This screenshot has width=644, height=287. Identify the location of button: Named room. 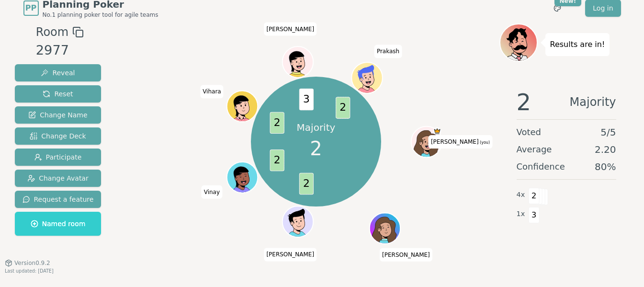
(58, 224).